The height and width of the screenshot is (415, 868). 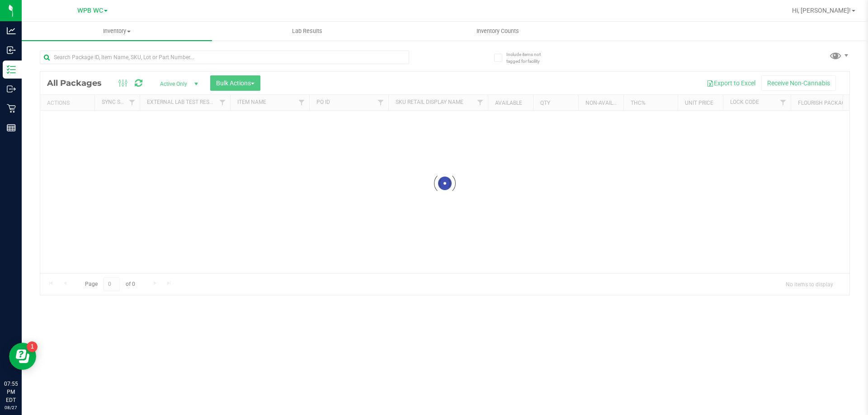 I want to click on p: 08/27, so click(x=10, y=408).